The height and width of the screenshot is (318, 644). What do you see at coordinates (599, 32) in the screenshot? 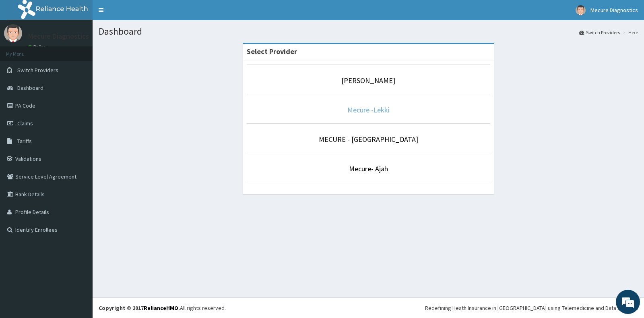
I see `a: Switch Providers` at bounding box center [599, 32].